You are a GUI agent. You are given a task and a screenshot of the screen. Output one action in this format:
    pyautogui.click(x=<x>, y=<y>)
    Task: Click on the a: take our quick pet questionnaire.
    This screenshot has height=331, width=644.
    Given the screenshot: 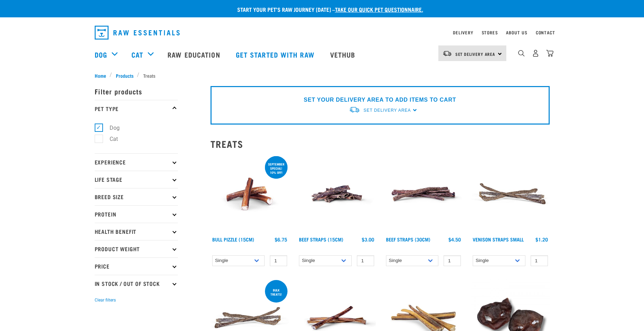 What is the action you would take?
    pyautogui.click(x=379, y=9)
    